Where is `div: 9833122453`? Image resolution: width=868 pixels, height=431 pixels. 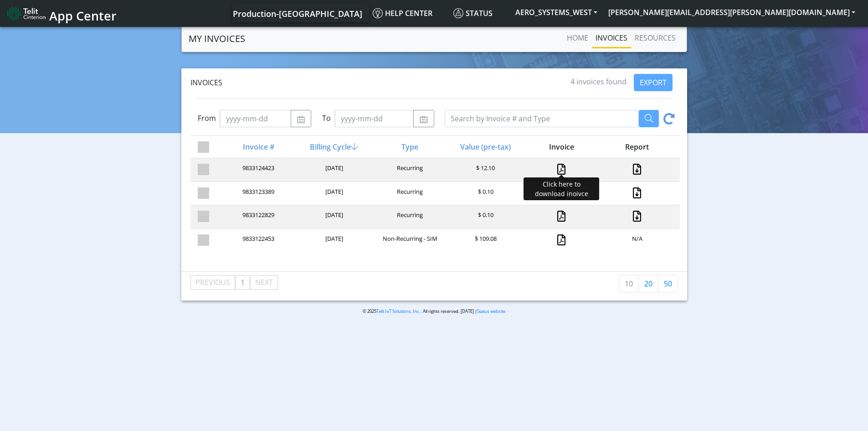 div: 9833122453 is located at coordinates (258, 240).